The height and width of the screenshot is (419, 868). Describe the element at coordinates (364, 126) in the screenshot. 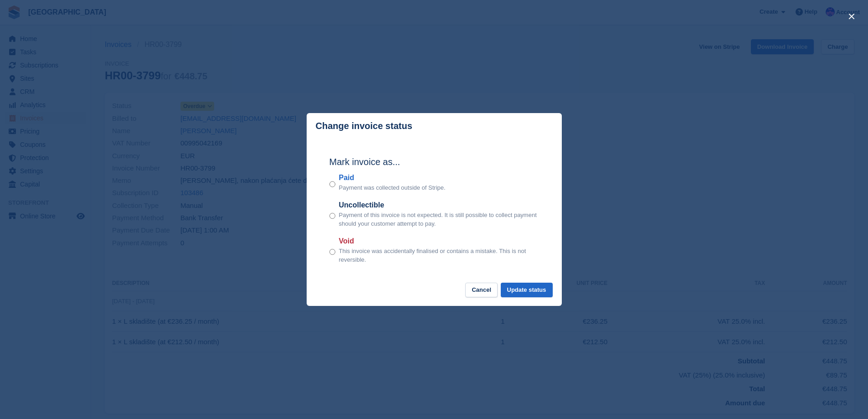

I see `p: Change invoice status` at that location.